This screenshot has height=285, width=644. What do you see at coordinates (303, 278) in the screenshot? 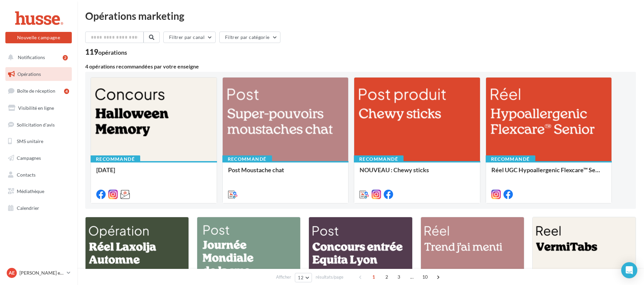
I see `button: 12` at bounding box center [303, 278].